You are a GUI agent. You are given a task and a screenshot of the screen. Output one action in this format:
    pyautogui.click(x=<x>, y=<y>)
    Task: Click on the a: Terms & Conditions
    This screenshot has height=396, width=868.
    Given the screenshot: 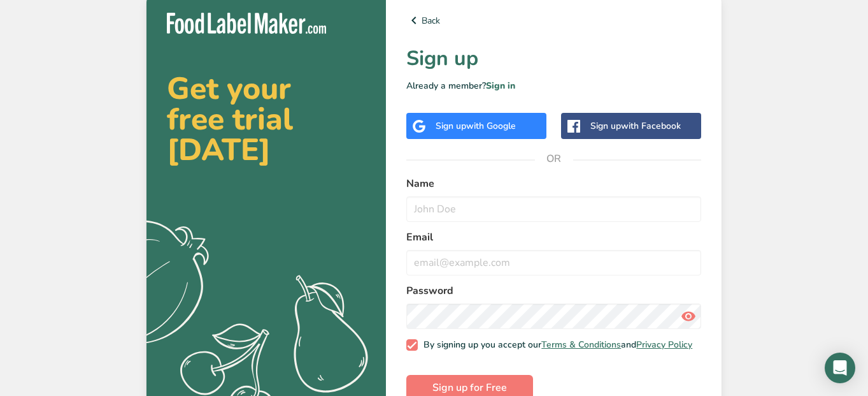 What is the action you would take?
    pyautogui.click(x=581, y=344)
    